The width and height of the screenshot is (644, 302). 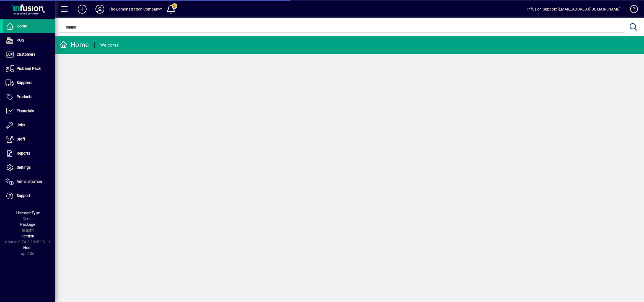 I want to click on span: Staff, so click(x=20, y=140).